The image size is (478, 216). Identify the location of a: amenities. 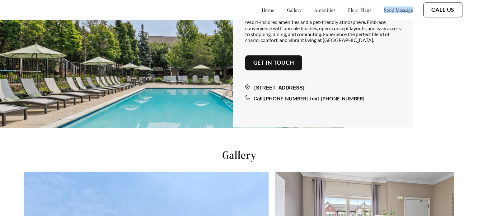
(325, 10).